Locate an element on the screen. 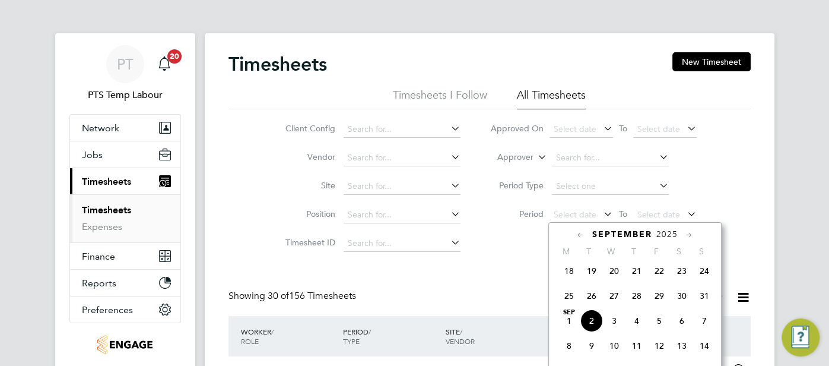 Image resolution: width=829 pixels, height=366 pixels. span: Finance is located at coordinates (99, 256).